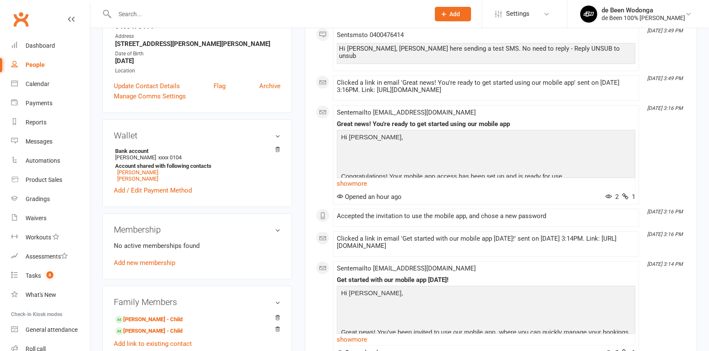 The height and width of the screenshot is (351, 709). Describe the element at coordinates (50, 199) in the screenshot. I see `a: Gradings` at that location.